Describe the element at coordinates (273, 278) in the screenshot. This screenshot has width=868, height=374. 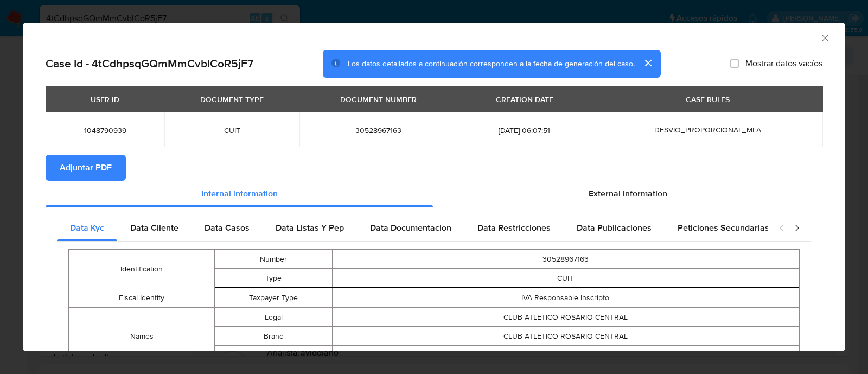
I see `td: Type` at that location.